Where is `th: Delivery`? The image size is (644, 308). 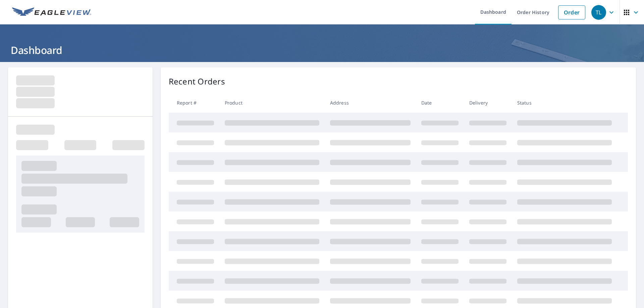 th: Delivery is located at coordinates (488, 102).